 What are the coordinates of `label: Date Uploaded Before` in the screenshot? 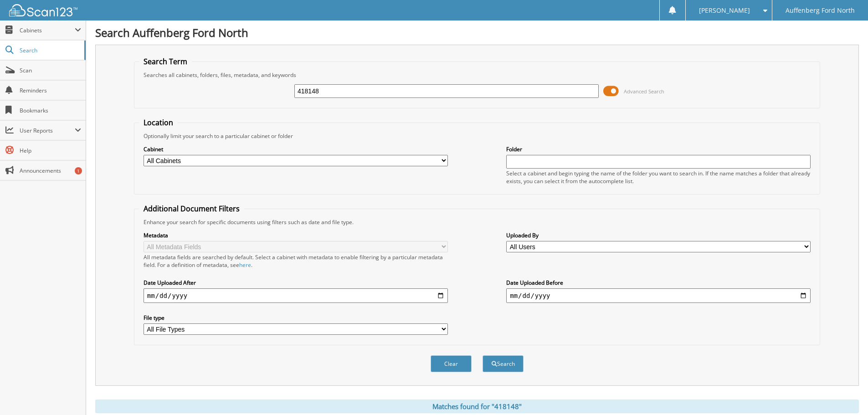 It's located at (659, 283).